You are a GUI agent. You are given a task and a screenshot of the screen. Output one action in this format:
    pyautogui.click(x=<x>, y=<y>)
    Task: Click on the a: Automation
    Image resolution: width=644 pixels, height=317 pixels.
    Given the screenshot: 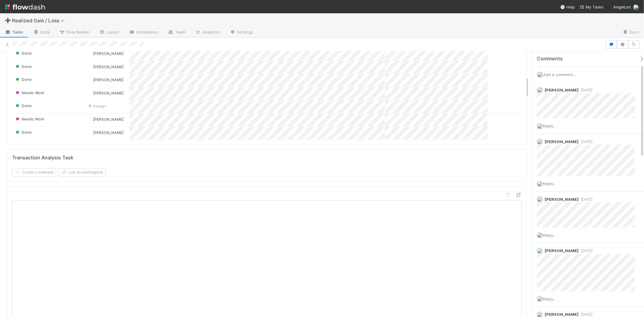 What is the action you would take?
    pyautogui.click(x=144, y=32)
    